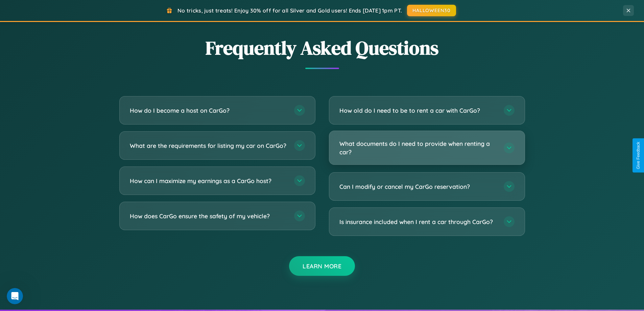  What do you see at coordinates (322, 48) in the screenshot?
I see `h2: Frequently Asked Questions` at bounding box center [322, 48].